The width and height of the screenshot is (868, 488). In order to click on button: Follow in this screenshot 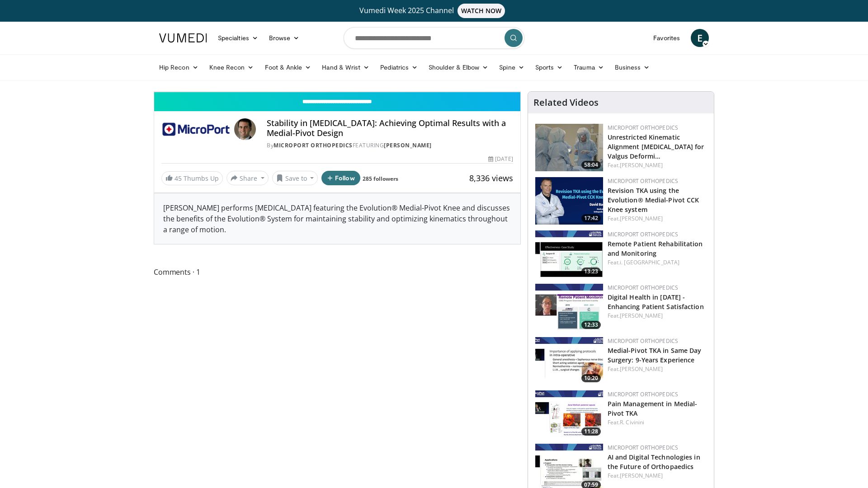, I will do `click(341, 178)`.